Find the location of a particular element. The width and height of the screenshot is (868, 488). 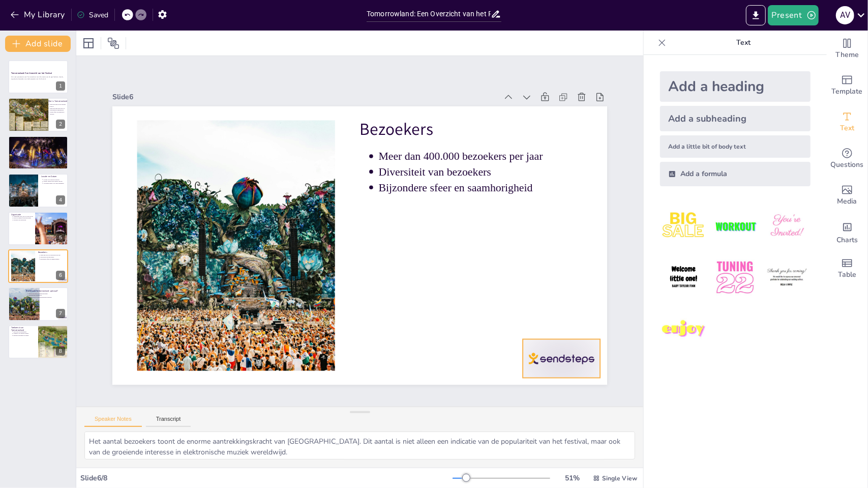

div: Change the overall theme is located at coordinates (847, 49).